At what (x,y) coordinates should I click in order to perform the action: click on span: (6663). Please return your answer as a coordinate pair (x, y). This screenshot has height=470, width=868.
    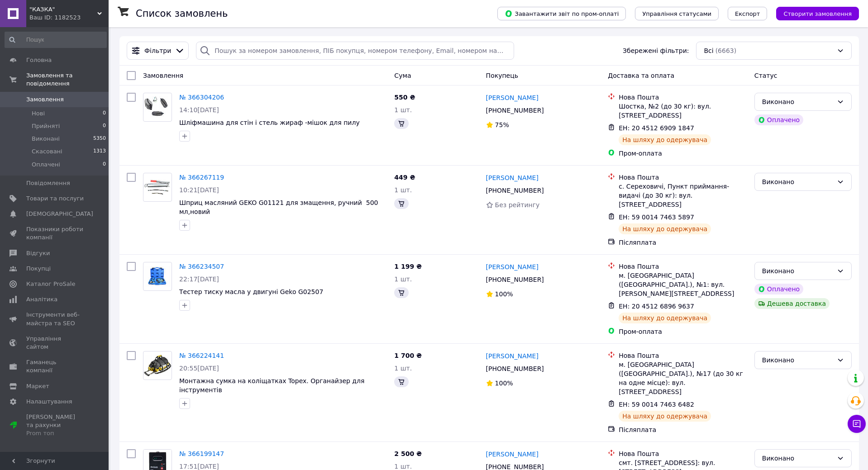
    Looking at the image, I should click on (726, 50).